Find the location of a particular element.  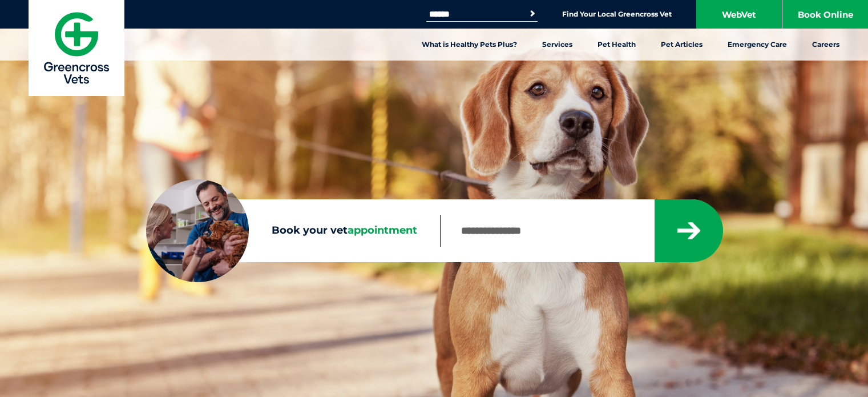

a: Pet Articles is located at coordinates (681, 45).